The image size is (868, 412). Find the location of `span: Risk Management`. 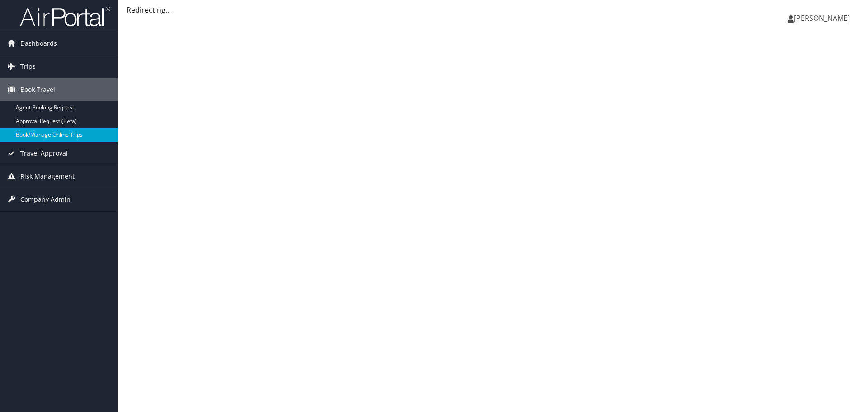

span: Risk Management is located at coordinates (48, 177).